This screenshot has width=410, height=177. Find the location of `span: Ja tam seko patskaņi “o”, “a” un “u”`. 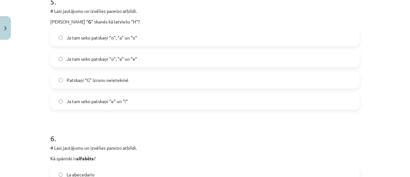

span: Ja tam seko patskaņi “o”, “a” un “u” is located at coordinates (102, 37).